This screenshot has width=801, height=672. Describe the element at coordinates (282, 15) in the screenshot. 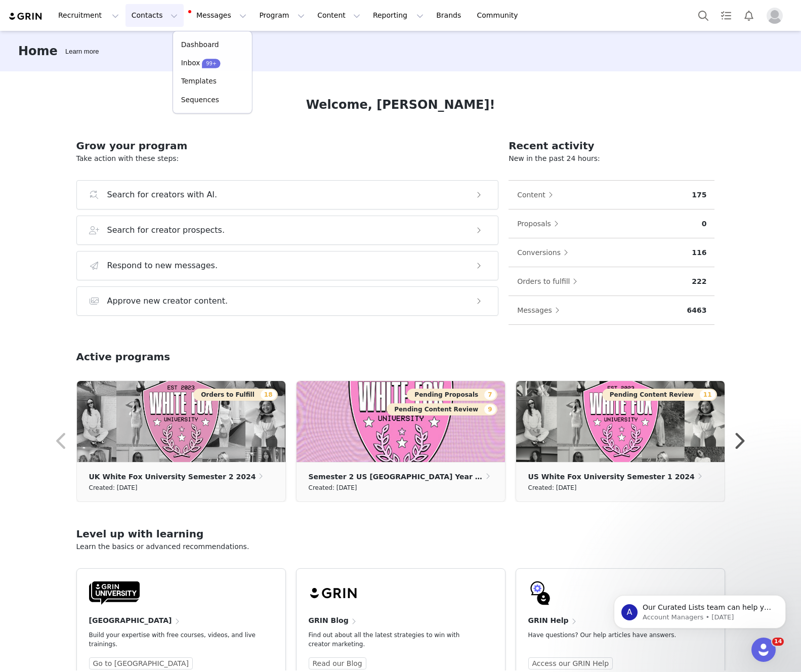

I see `button: Program` at that location.